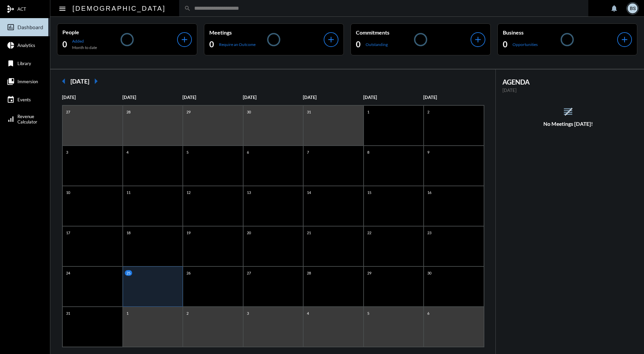 Image resolution: width=644 pixels, height=354 pixels. Describe the element at coordinates (429, 192) in the screenshot. I see `p: 16` at that location.